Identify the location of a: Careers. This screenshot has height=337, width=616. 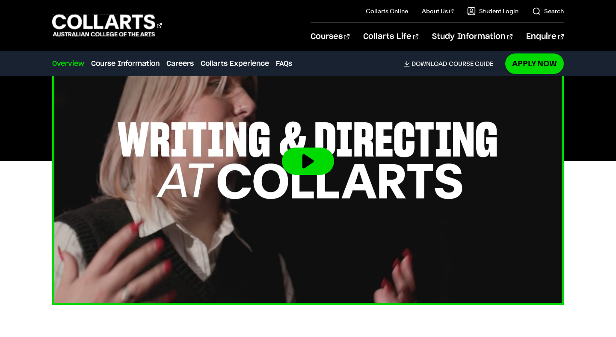
(180, 64).